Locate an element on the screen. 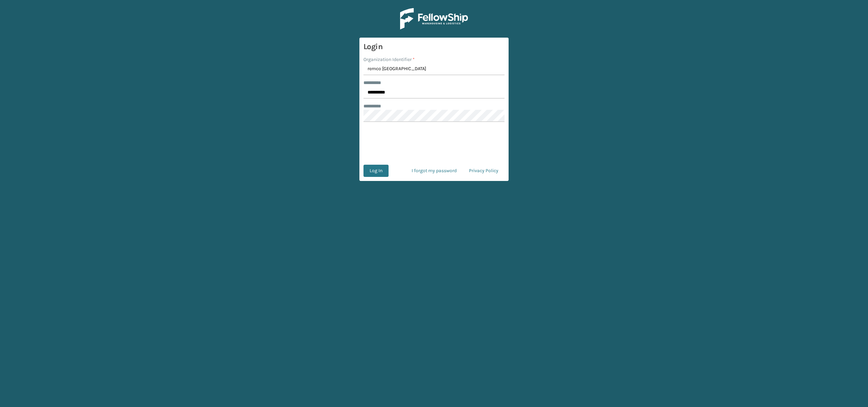  img: Logo is located at coordinates (434, 19).